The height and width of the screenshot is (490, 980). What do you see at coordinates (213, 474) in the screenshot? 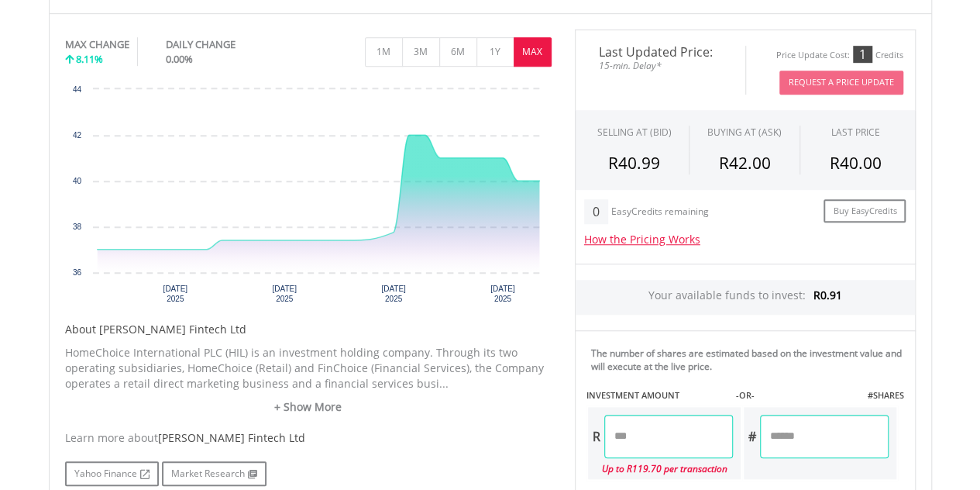
I see `a: Market Research` at bounding box center [213, 474].